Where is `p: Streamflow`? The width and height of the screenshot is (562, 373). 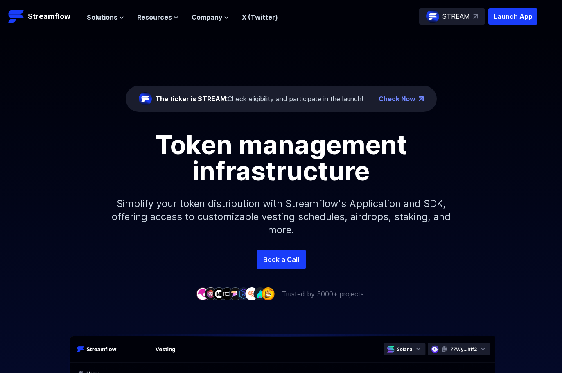 p: Streamflow is located at coordinates (49, 16).